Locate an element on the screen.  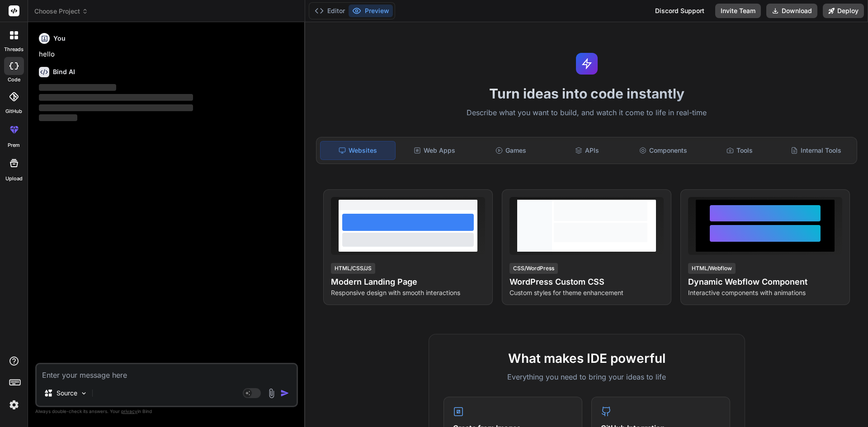
h4: Dynamic Webflow Component is located at coordinates (765, 282).